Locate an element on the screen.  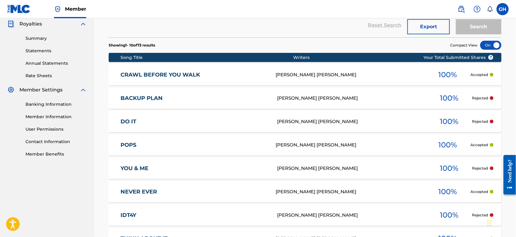
img: help is located at coordinates (477, 9).